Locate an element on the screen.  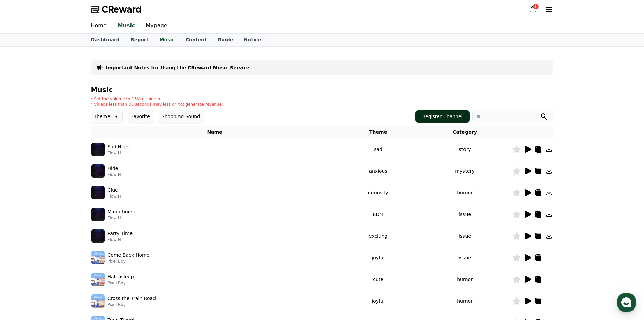
a: Messages is located at coordinates (66, 223).